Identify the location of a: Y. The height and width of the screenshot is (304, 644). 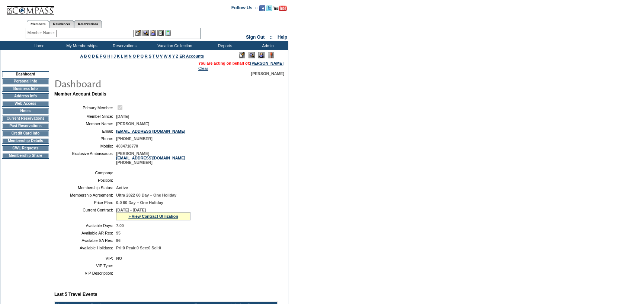
(173, 56).